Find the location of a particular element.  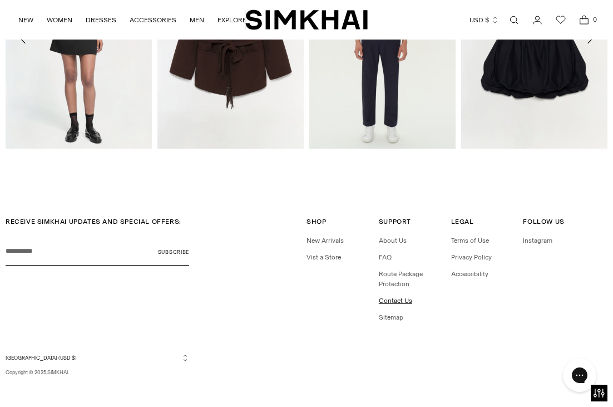

a: NEW is located at coordinates (26, 20).